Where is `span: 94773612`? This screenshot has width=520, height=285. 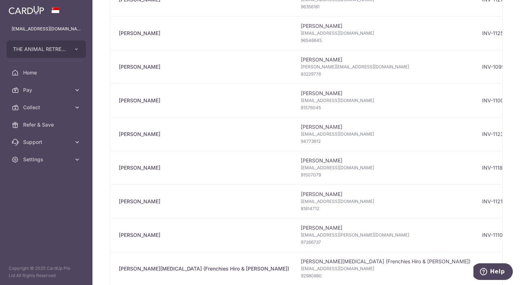
span: 94773612 is located at coordinates (386, 141).